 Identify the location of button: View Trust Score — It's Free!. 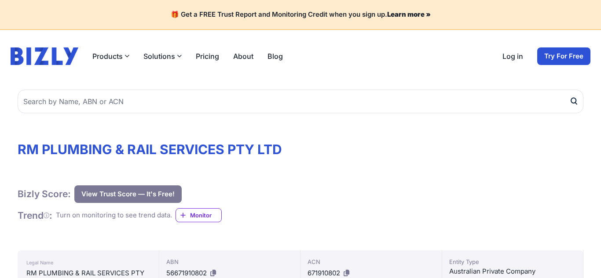
(128, 194).